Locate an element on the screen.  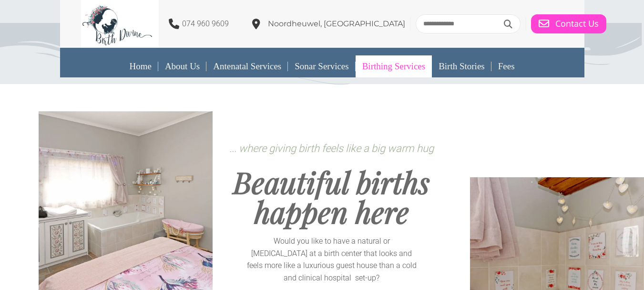
span: Beautiful births happen here is located at coordinates (332, 197).